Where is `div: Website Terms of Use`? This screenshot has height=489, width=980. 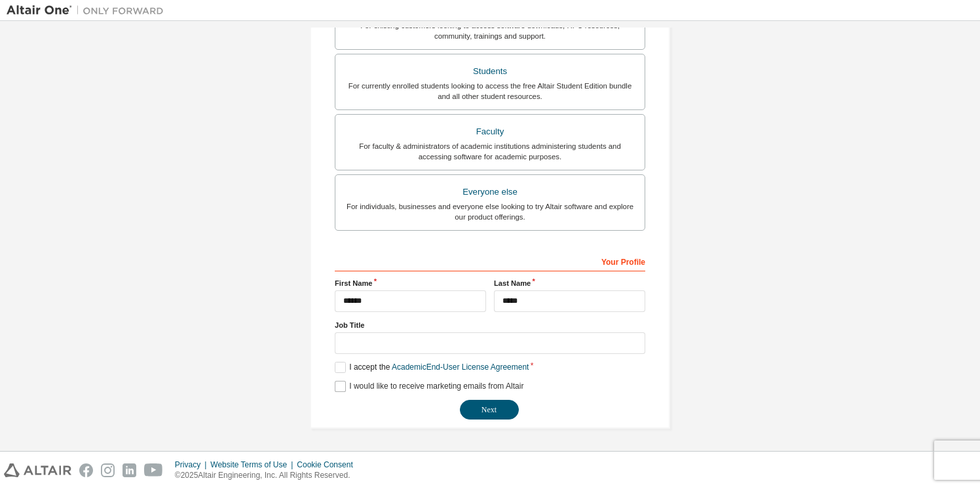
div: Website Terms of Use is located at coordinates (253, 464).